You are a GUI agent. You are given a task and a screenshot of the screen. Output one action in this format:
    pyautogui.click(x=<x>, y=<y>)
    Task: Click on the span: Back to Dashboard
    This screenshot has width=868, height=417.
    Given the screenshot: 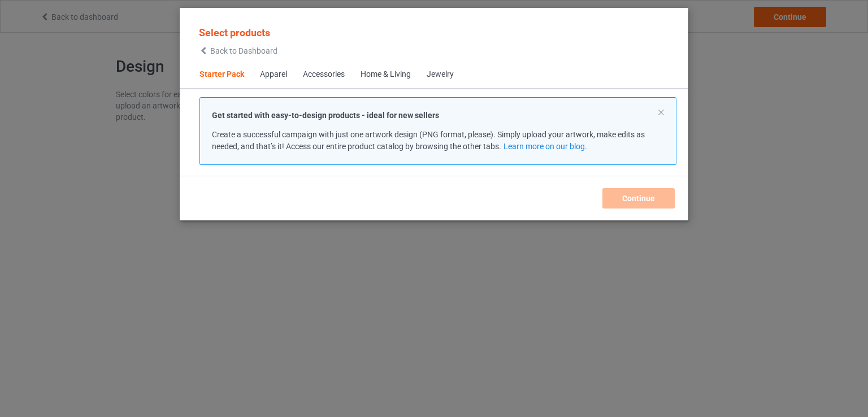 What is the action you would take?
    pyautogui.click(x=244, y=51)
    